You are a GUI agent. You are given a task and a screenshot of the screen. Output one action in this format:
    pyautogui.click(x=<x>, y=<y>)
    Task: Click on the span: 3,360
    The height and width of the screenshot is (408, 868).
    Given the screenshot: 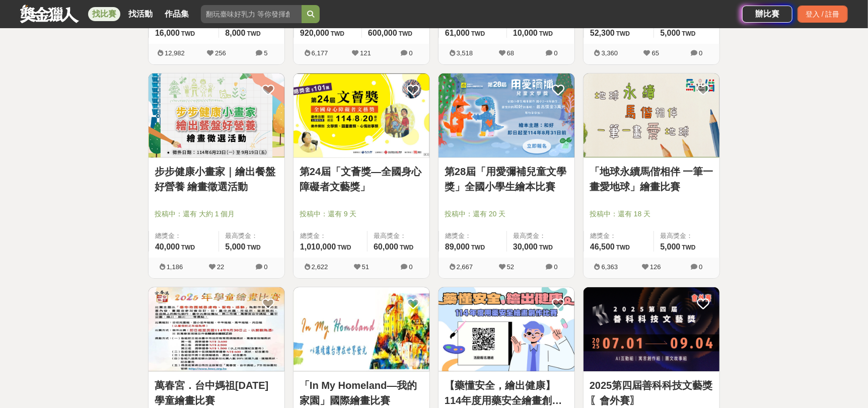 What is the action you would take?
    pyautogui.click(x=610, y=53)
    